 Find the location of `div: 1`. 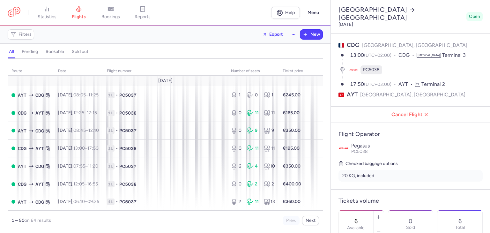

div: 1 is located at coordinates (236, 95).